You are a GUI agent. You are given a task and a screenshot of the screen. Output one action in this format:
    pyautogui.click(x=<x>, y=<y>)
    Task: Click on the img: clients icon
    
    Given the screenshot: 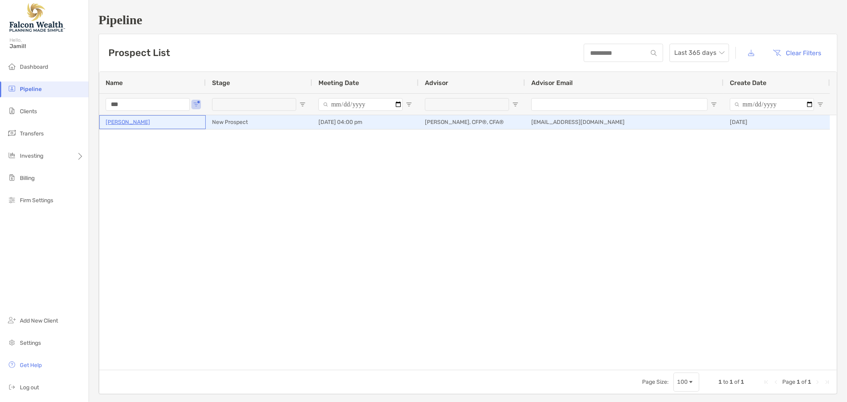 What is the action you would take?
    pyautogui.click(x=12, y=111)
    